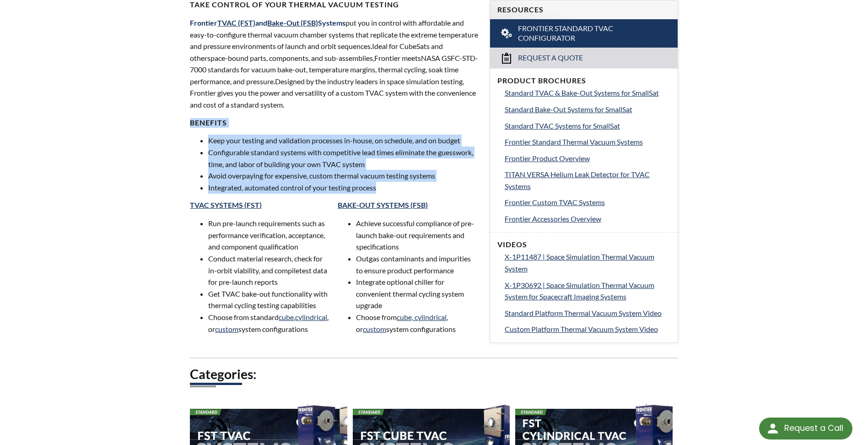  What do you see at coordinates (291, 57) in the screenshot?
I see `span: space-bound parts, components, and sub-assemblies,` at bounding box center [291, 57].